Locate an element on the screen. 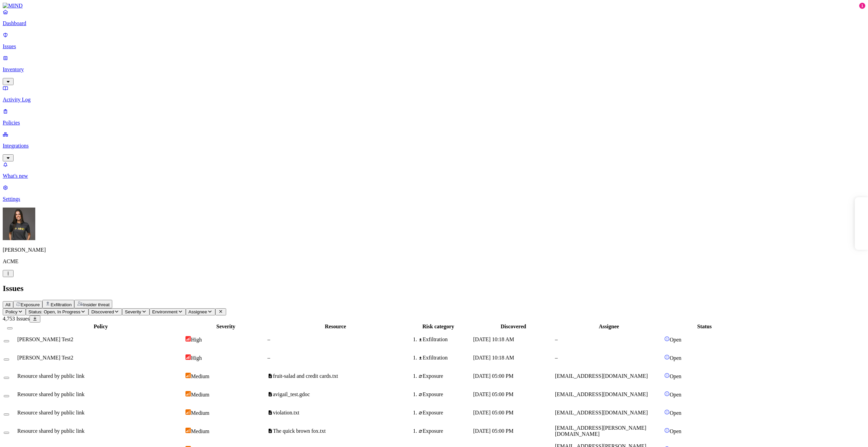  span: Insider threat is located at coordinates (97, 305).